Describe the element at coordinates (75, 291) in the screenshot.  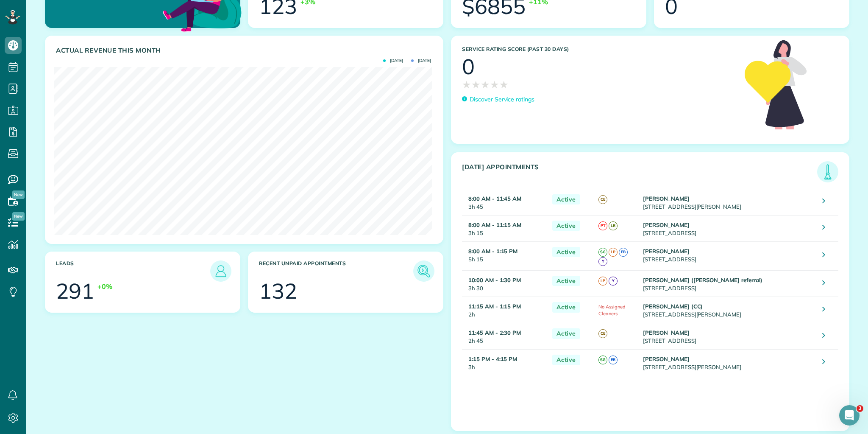
I see `div: 291` at that location.